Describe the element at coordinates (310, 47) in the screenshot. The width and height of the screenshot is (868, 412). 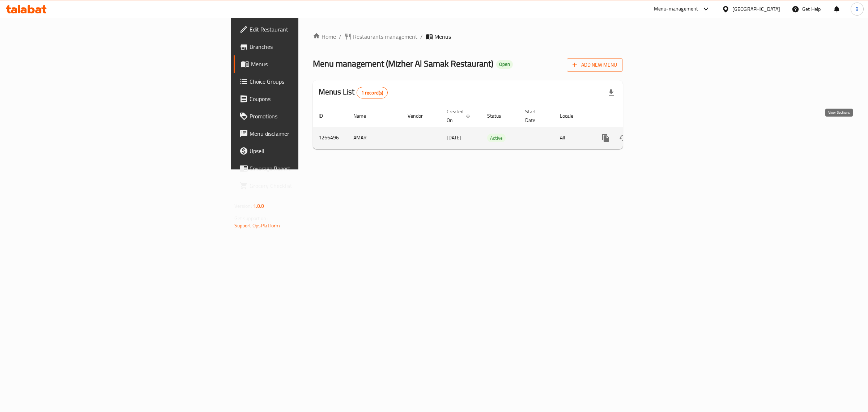
I see `span: Branches` at that location.